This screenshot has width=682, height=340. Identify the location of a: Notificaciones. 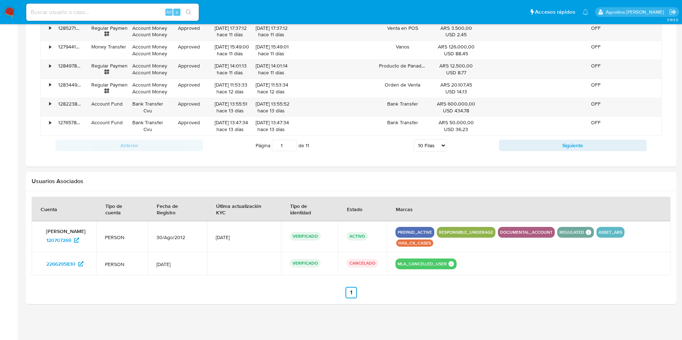
(585, 12).